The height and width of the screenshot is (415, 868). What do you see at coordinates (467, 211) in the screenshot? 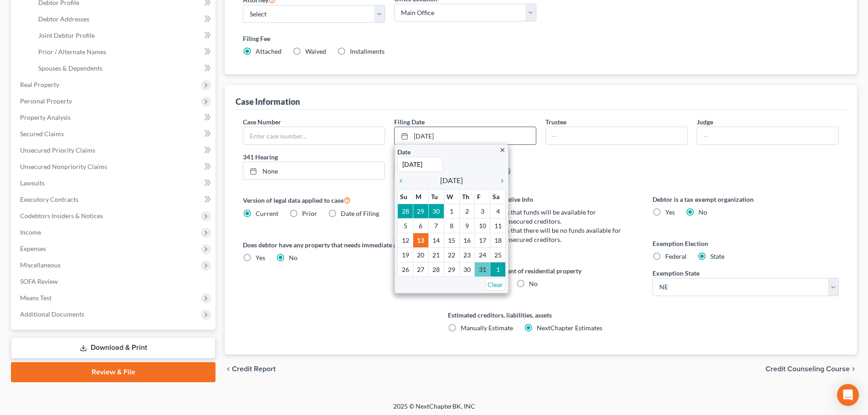
I see `td: 2` at bounding box center [467, 211].